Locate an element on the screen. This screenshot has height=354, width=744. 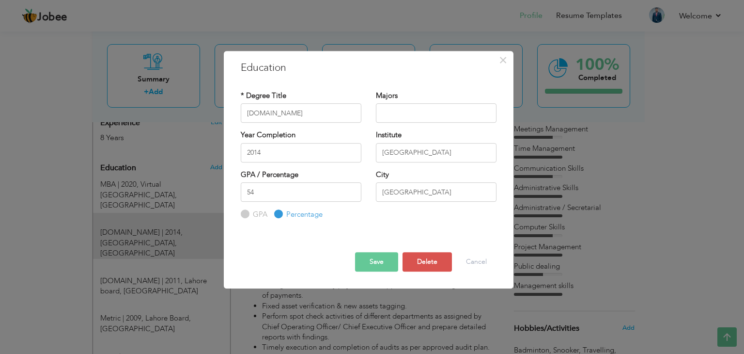
label: Year Completion is located at coordinates (268, 135).